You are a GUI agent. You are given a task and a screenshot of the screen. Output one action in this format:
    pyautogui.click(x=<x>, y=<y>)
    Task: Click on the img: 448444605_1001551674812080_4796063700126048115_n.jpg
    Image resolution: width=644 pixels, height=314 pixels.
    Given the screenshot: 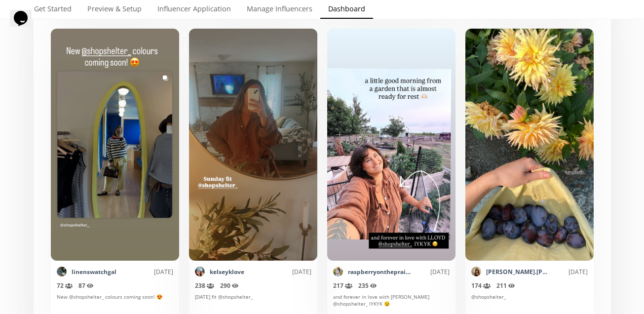 What is the action you would take?
    pyautogui.click(x=477, y=271)
    